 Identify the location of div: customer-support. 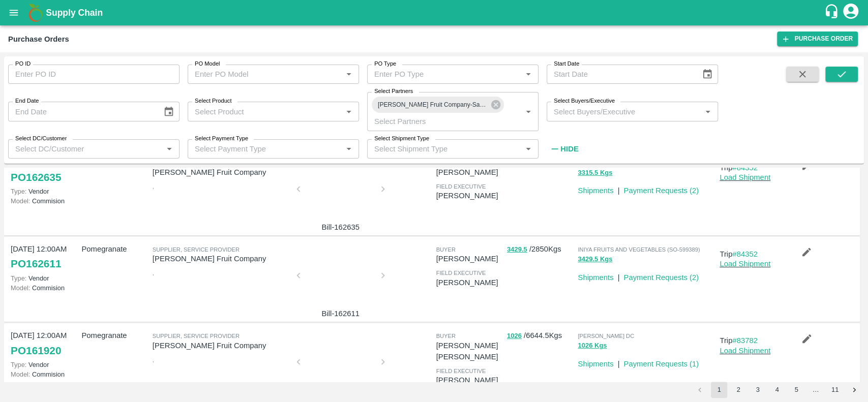
(832, 13).